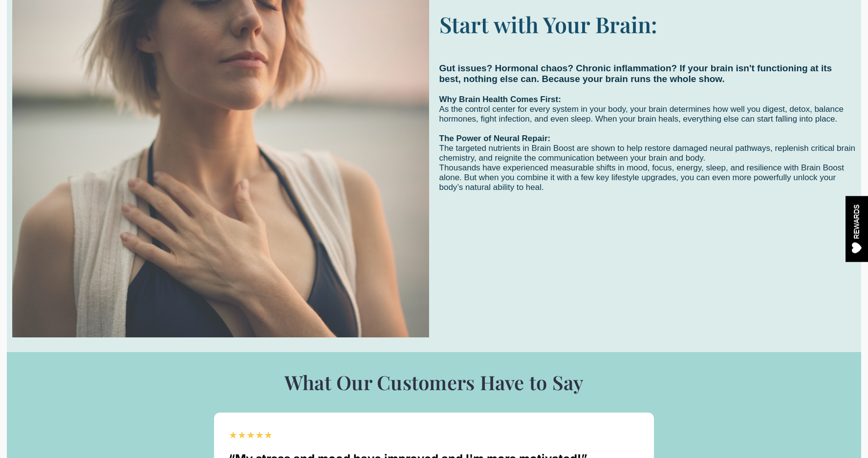 The width and height of the screenshot is (868, 458). I want to click on p: The targeted nutrients in Brain Boost are shown to help restore damaged neural pathways, replenis..., so click(647, 149).